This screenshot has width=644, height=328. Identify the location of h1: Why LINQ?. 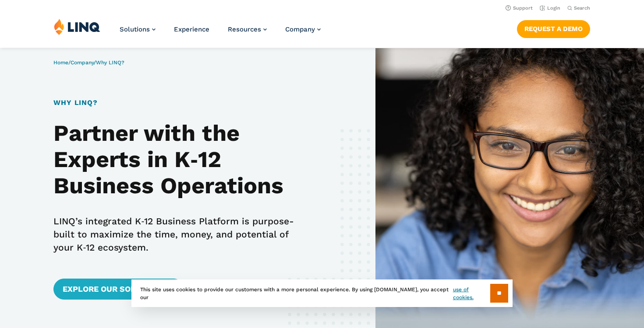
(180, 103).